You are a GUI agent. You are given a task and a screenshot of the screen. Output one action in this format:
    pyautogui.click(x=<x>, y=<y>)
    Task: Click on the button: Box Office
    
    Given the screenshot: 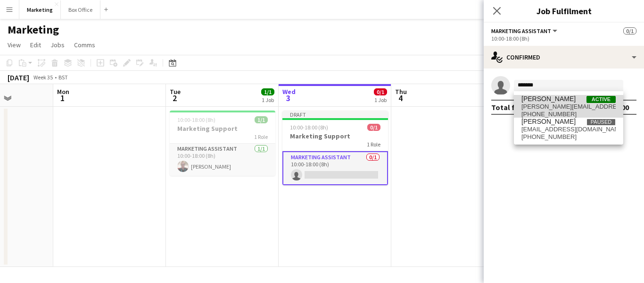 What is the action you would take?
    pyautogui.click(x=80, y=9)
    